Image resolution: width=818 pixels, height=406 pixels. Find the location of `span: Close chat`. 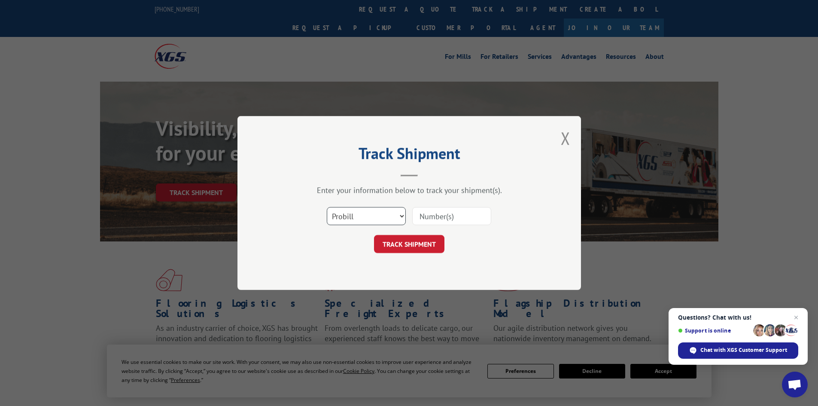

span: Close chat is located at coordinates (796, 317).